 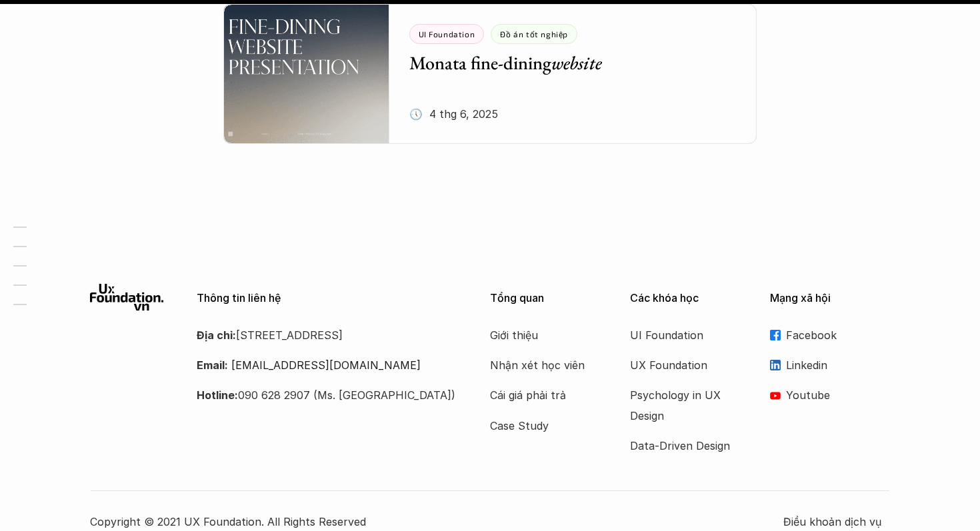 What do you see at coordinates (543, 426) in the screenshot?
I see `a: Case Study` at bounding box center [543, 426].